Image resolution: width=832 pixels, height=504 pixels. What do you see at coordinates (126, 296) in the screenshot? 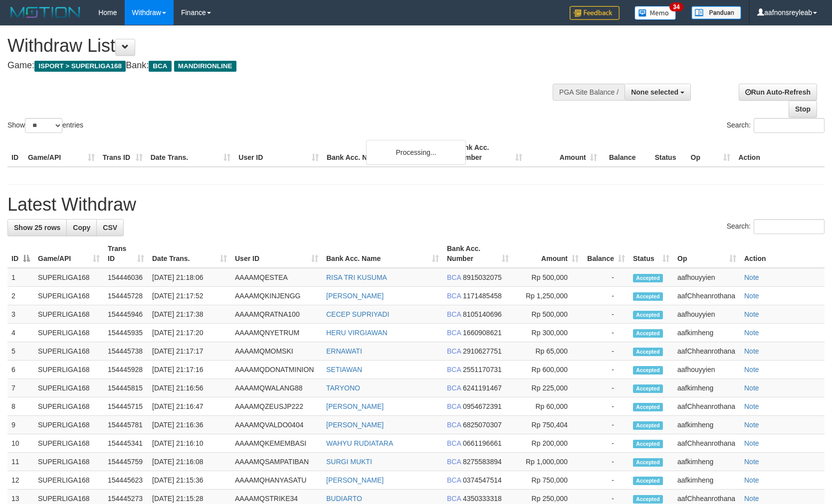
I see `td: 154445728` at bounding box center [126, 296].